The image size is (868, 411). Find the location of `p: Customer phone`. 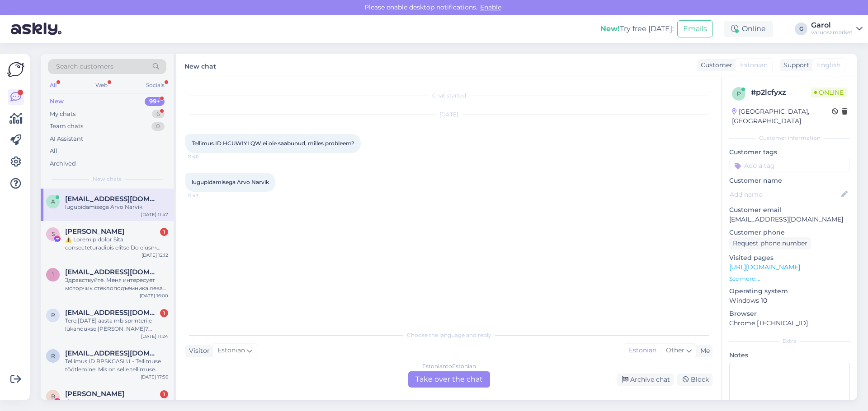

p: Customer phone is located at coordinates (789, 233).